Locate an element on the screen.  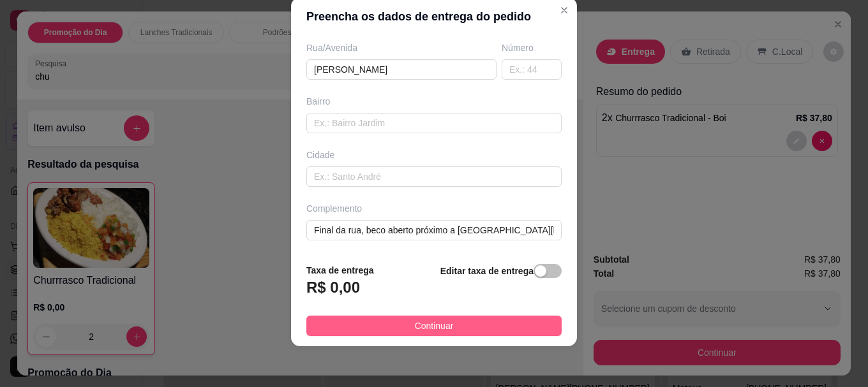
strong: Editar taxa de entrega is located at coordinates (487, 271).